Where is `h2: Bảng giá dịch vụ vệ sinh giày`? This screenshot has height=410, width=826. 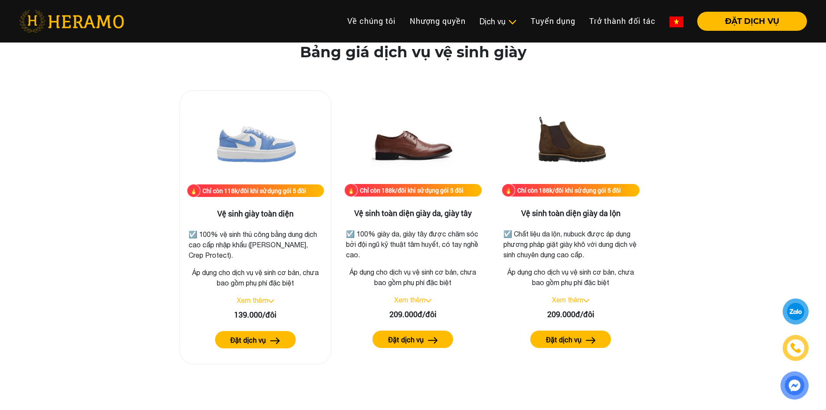
h2: Bảng giá dịch vụ vệ sinh giày is located at coordinates (413, 52).